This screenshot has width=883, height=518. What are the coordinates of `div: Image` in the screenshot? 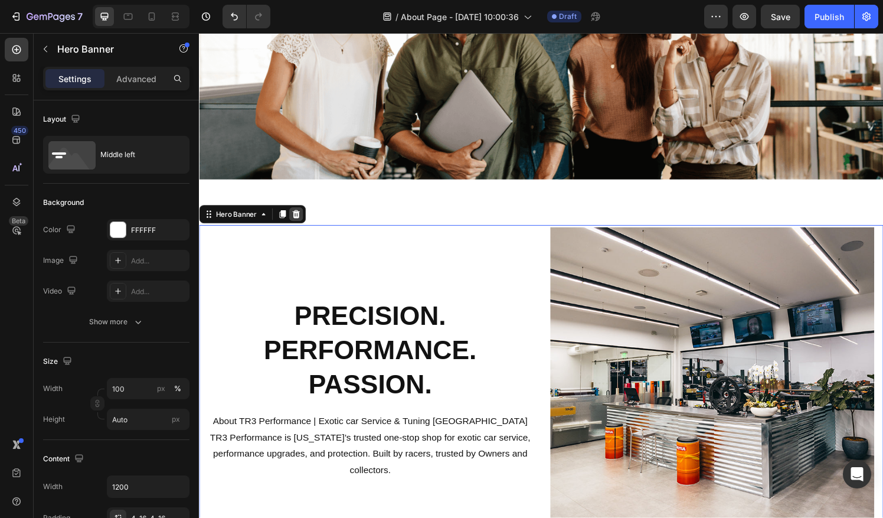 It's located at (61, 260).